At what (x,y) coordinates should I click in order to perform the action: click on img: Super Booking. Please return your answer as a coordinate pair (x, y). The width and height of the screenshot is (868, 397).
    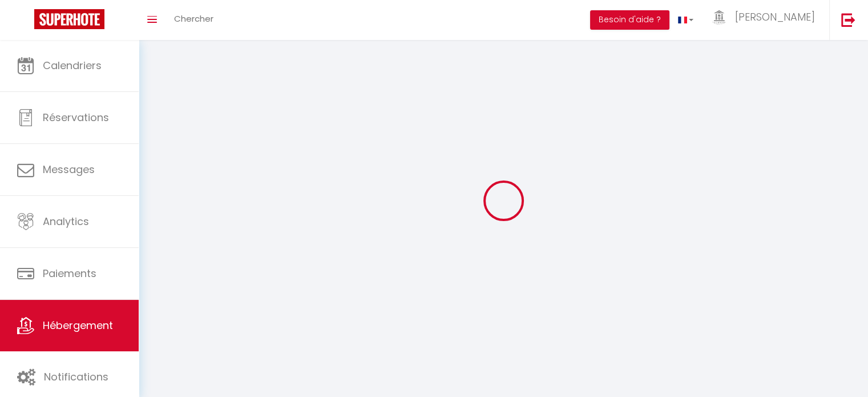
    Looking at the image, I should click on (69, 19).